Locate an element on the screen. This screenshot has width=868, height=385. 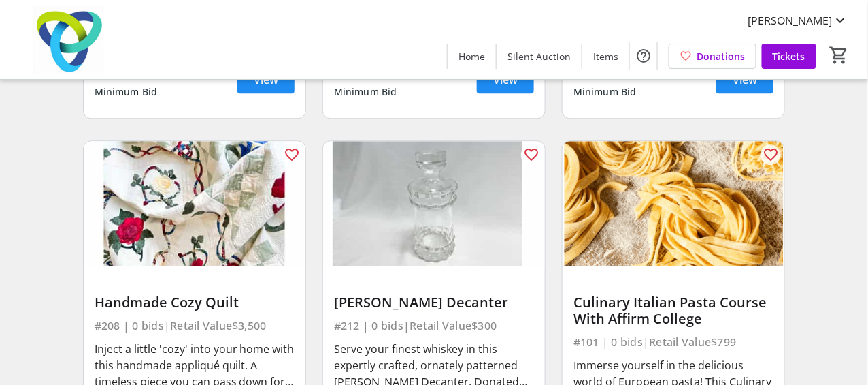
div: Culinary Italian Pasta Course With Affirm College is located at coordinates (673, 310).